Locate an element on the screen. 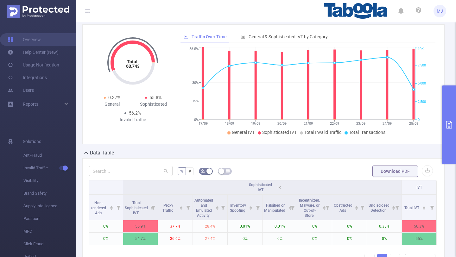 The image size is (456, 257). span: 0.37% is located at coordinates (114, 97).